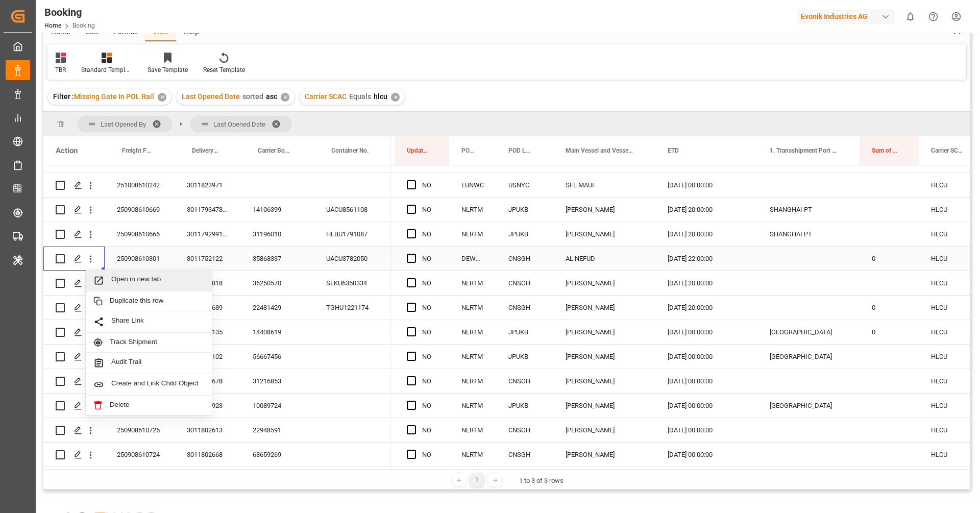  Describe the element at coordinates (521, 150) in the screenshot. I see `span: POD Locode` at that location.